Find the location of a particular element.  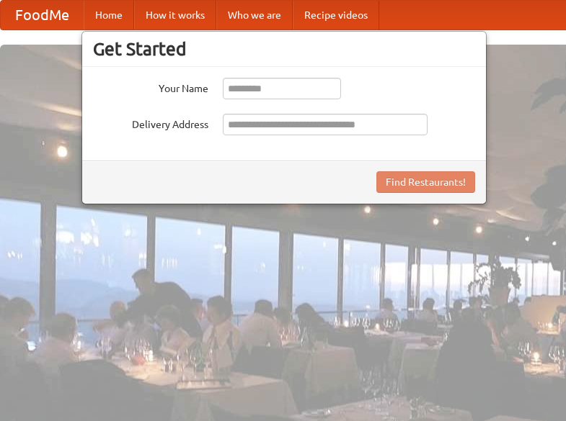

a: How it works is located at coordinates (175, 15).